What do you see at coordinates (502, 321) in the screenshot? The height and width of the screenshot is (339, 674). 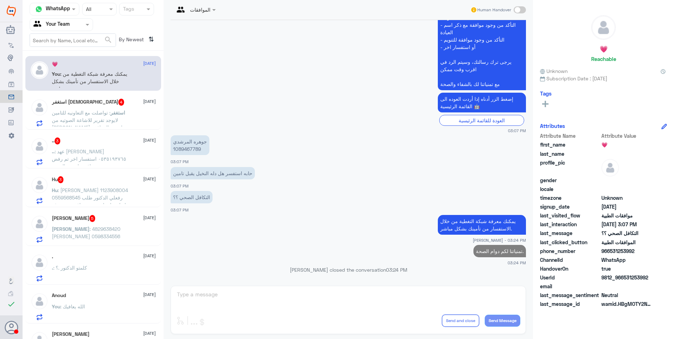 I see `button: Send Message` at bounding box center [502, 321].